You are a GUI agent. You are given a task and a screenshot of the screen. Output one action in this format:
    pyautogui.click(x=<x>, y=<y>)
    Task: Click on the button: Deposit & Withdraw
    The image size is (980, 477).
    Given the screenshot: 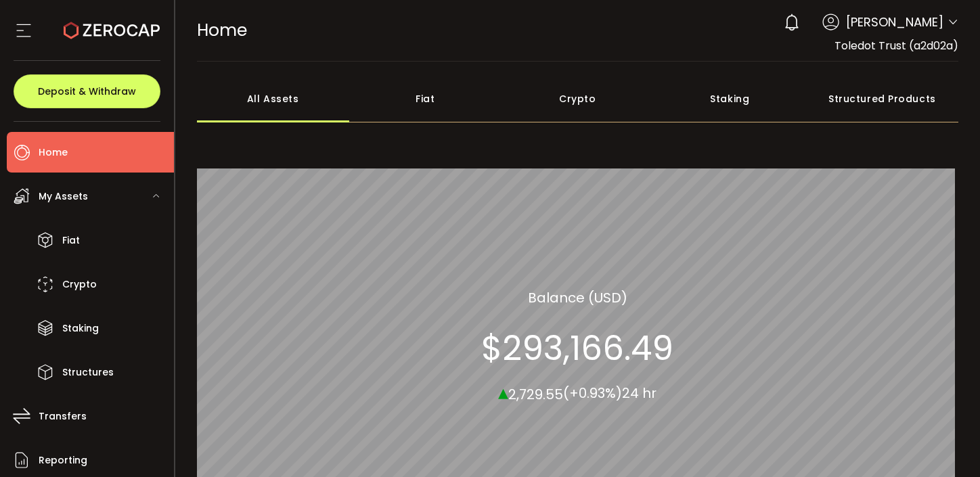 What is the action you would take?
    pyautogui.click(x=86, y=91)
    